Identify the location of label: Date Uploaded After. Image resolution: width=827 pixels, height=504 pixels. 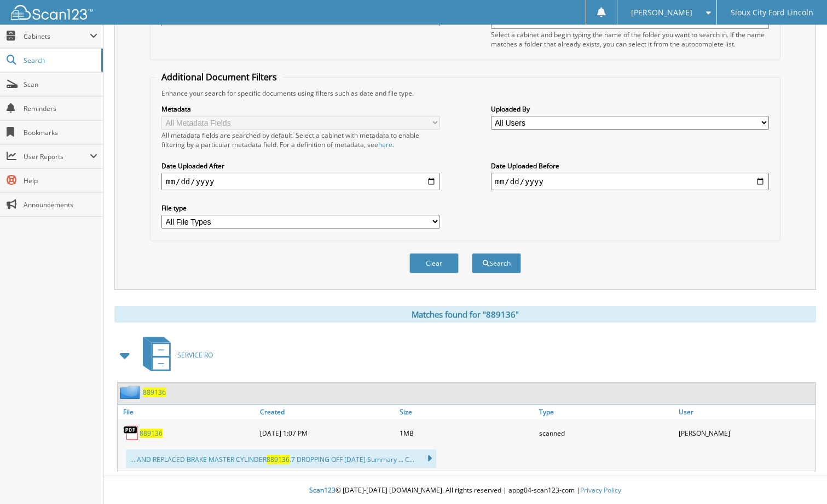
(300, 166).